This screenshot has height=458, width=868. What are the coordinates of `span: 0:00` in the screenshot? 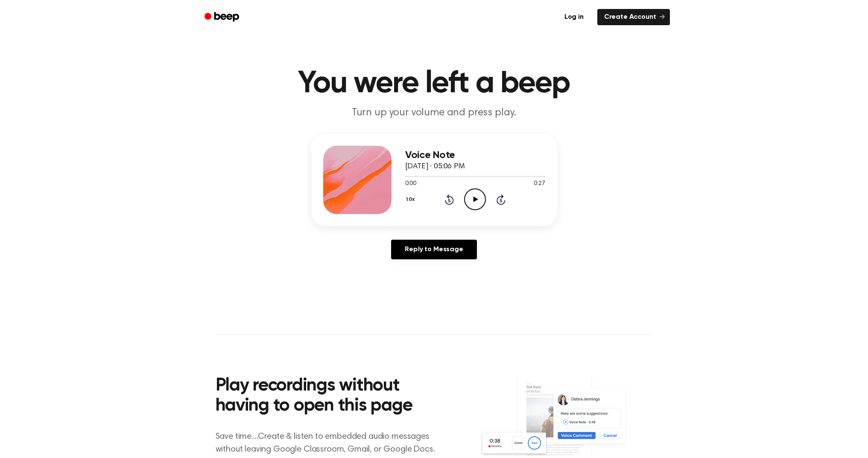 It's located at (410, 184).